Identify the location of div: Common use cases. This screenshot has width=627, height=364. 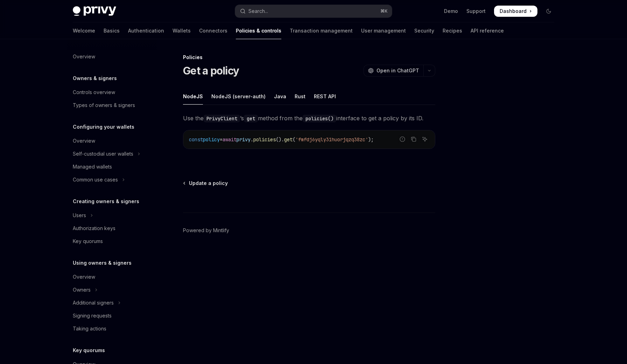
(95, 180).